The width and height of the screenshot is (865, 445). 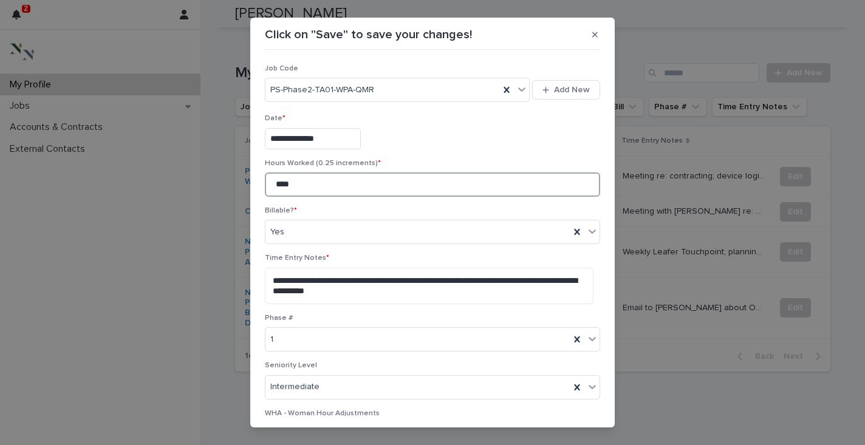 What do you see at coordinates (291, 366) in the screenshot?
I see `span: Seniority Level` at bounding box center [291, 366].